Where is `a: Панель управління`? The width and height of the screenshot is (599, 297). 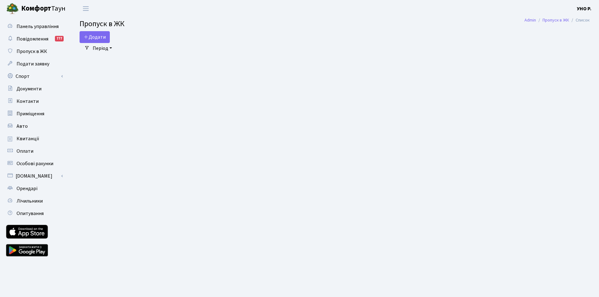 a: Панель управління is located at coordinates (34, 27).